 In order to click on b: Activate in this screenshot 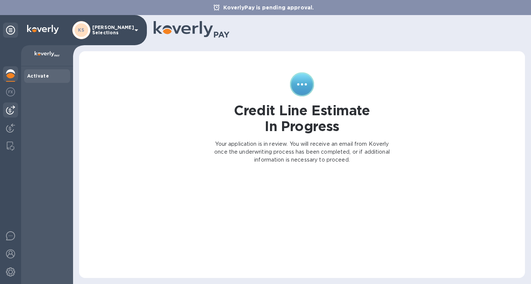, I will do `click(38, 76)`.